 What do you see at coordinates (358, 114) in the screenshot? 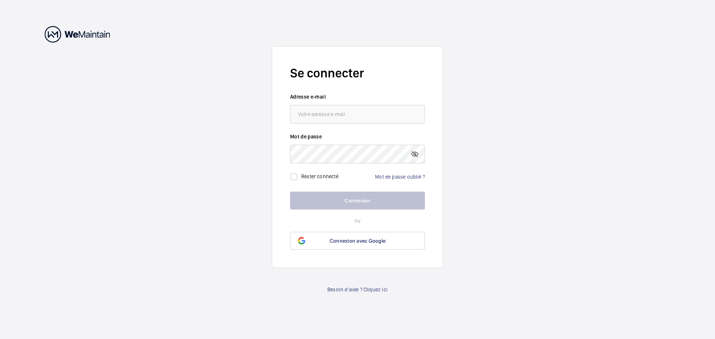
I see `input: Votre adresse e-mail` at bounding box center [358, 114].